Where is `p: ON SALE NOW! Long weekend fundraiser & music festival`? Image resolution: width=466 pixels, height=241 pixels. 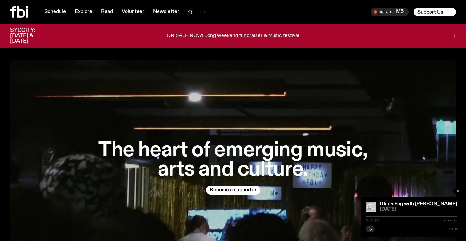 p: ON SALE NOW! Long weekend fundraiser & music festival is located at coordinates (233, 36).